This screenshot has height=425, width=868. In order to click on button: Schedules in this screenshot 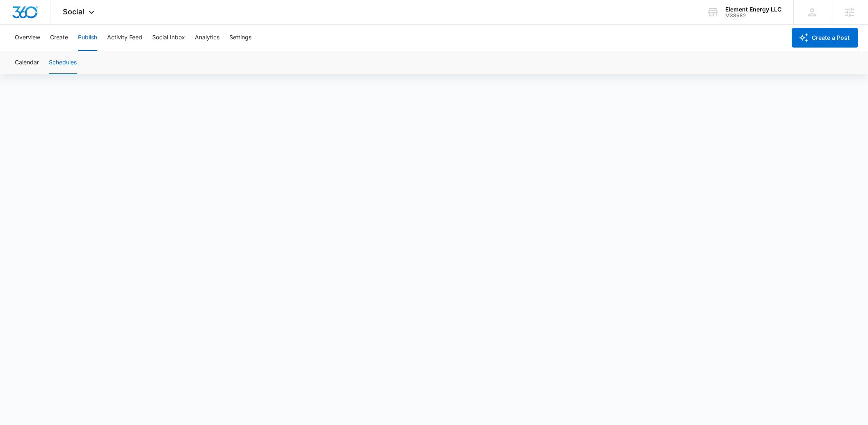, I will do `click(62, 62)`.